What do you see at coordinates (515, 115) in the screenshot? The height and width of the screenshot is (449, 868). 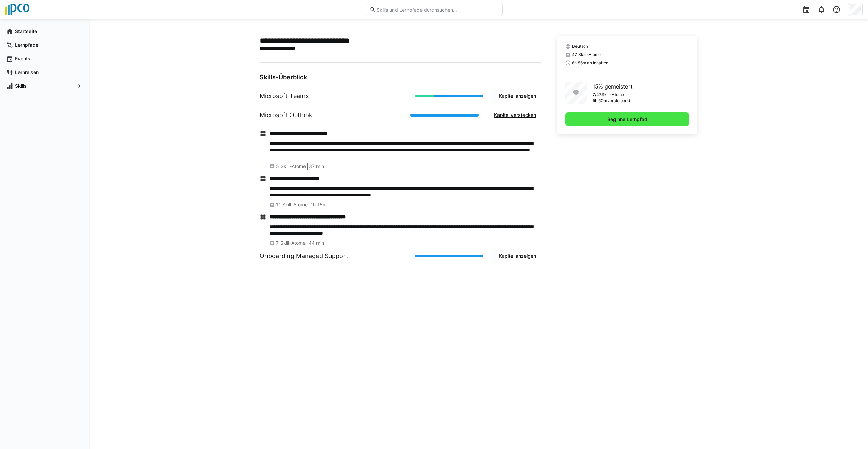 I see `button: Kapitel verstecken` at bounding box center [515, 115].